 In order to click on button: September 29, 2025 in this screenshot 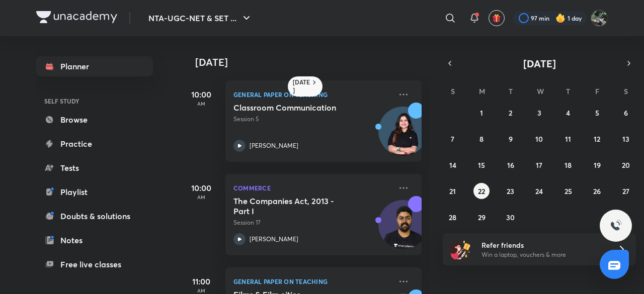, I will do `click(482, 218)`.